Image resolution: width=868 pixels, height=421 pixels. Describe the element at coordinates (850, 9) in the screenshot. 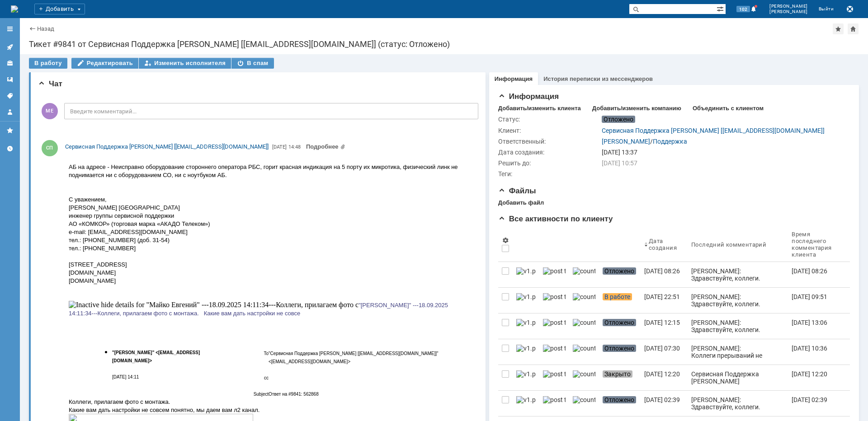

I see `button: Сохранить лог` at that location.